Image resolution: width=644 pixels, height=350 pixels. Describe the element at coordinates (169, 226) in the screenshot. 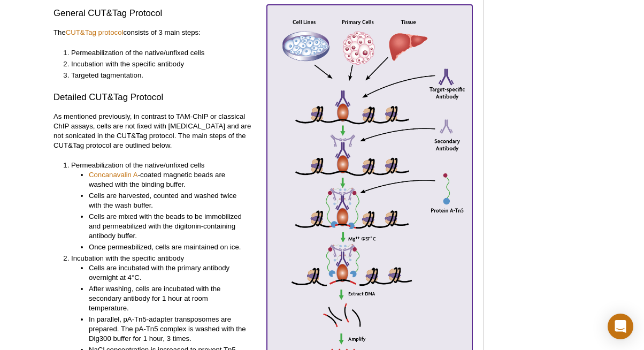

I see `li: Cells are mixed with the beads to be immobilized and permeabilized with the digitonin-containing ...` at that location.